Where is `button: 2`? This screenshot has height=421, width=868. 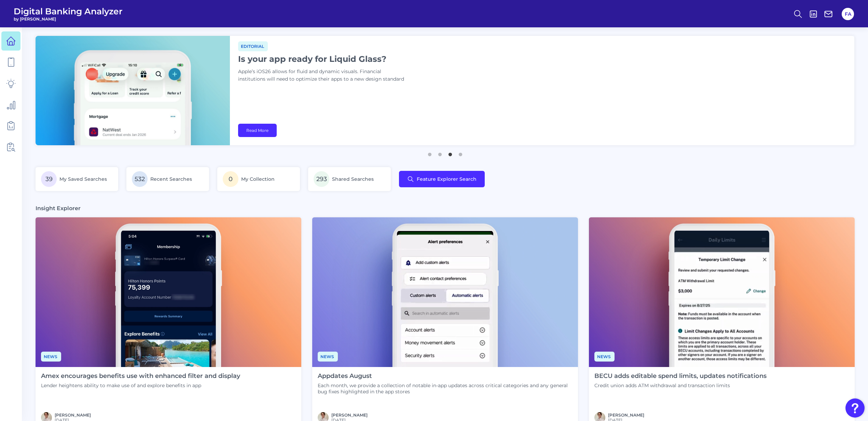
button: 2 is located at coordinates (440, 153).